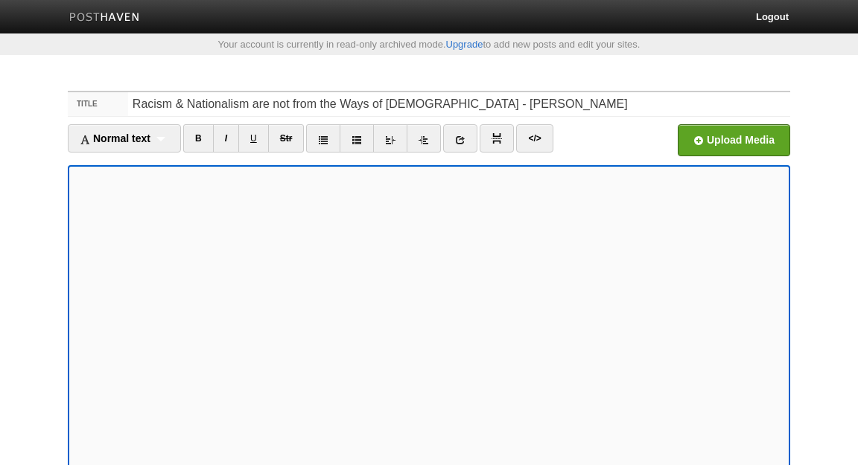 This screenshot has width=858, height=465. I want to click on del: Str, so click(286, 138).